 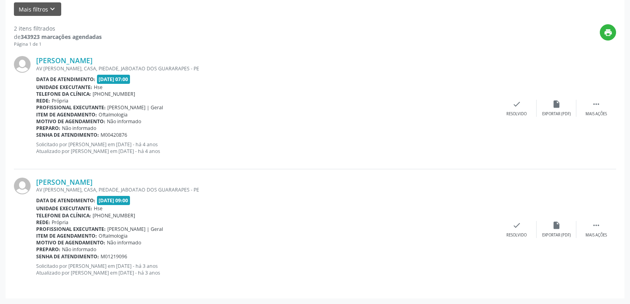 What do you see at coordinates (114, 135) in the screenshot?
I see `span: M00420876` at bounding box center [114, 135].